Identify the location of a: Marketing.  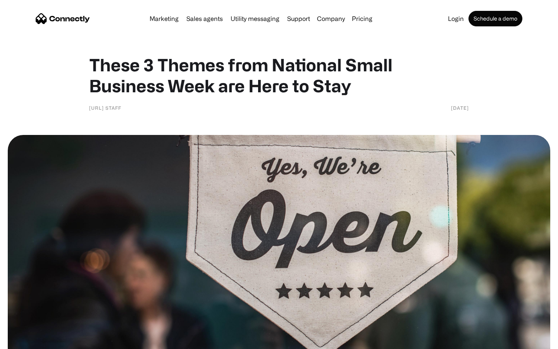
(164, 19).